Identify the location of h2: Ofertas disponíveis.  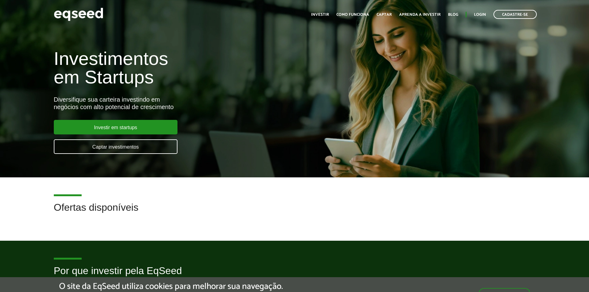
(295, 212).